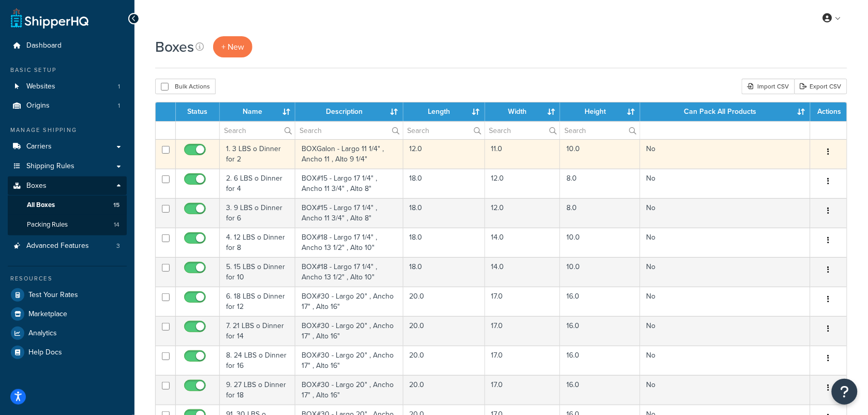 The width and height of the screenshot is (868, 415). I want to click on li: Test Your Rates, so click(67, 295).